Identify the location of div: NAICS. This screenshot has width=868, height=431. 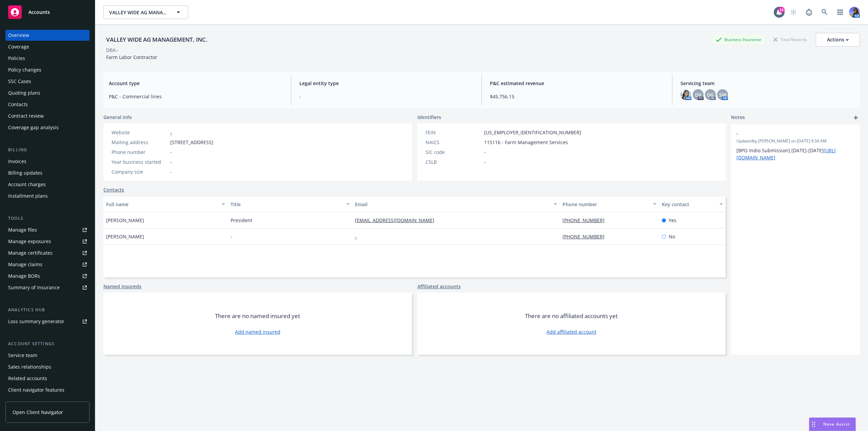
(453, 142).